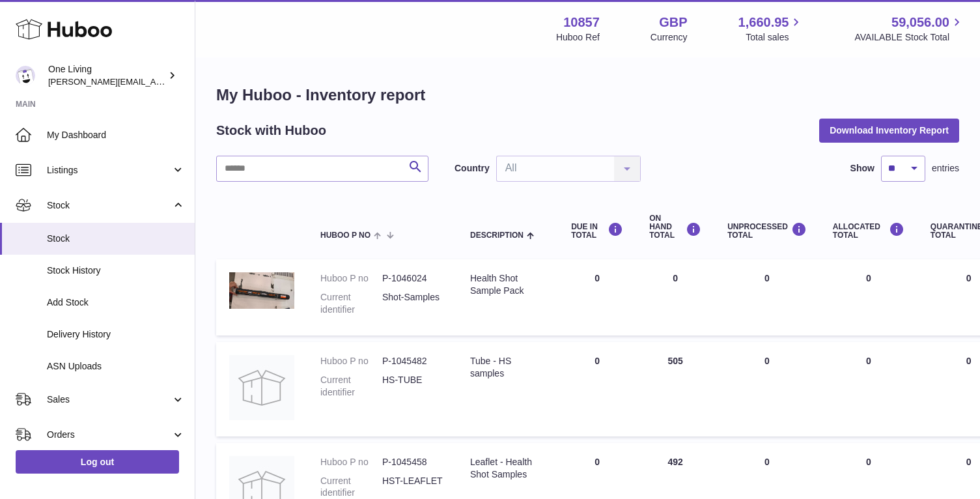  What do you see at coordinates (868, 231) in the screenshot?
I see `div: ALLOCATED Total` at bounding box center [868, 231].